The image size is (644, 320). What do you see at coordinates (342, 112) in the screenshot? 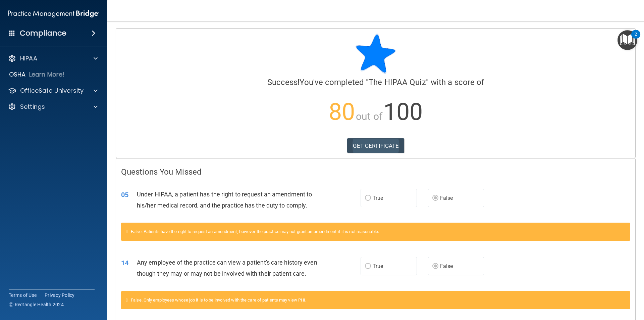
I see `span: 80` at bounding box center [342, 112].